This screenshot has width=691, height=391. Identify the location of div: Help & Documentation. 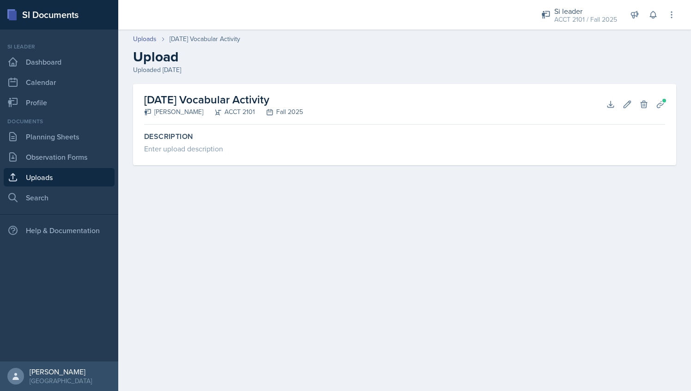
(59, 230).